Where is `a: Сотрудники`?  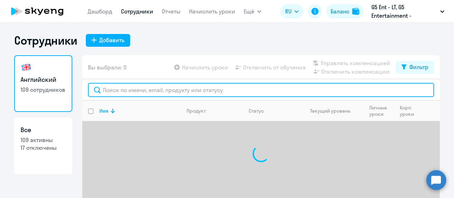
a: Сотрудники is located at coordinates (137, 11).